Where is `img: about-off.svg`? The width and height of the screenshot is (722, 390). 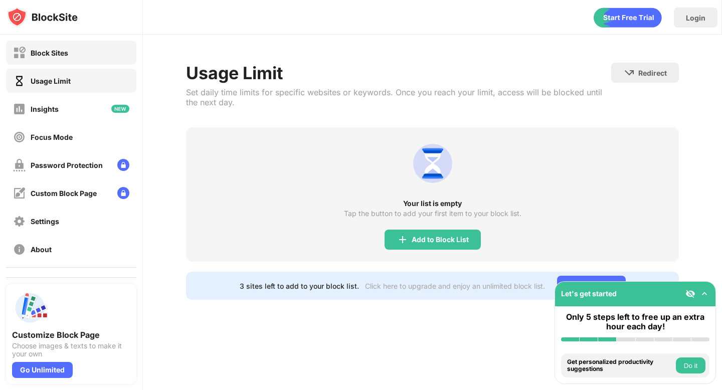
img: about-off.svg is located at coordinates (19, 249).